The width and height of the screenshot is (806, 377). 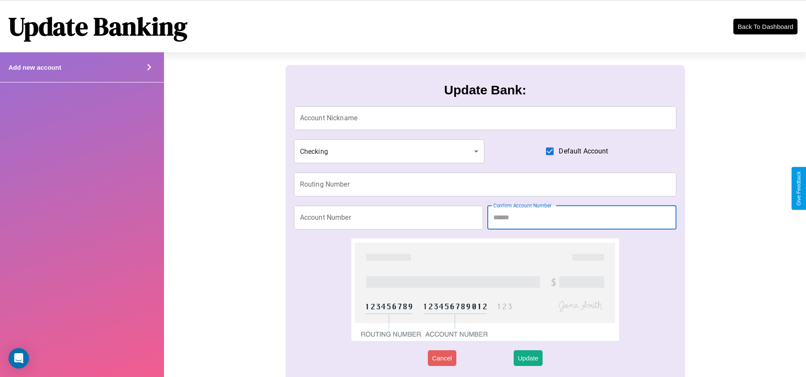 I want to click on div: Open Intercom Messenger, so click(x=19, y=358).